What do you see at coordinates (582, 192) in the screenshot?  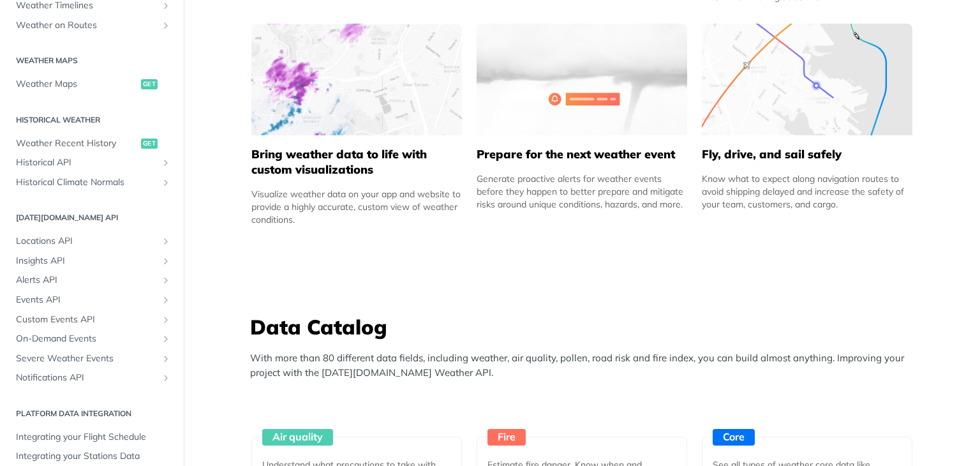 I see `div: Generate proactive alerts for weather events before they happen to better prepare and mitigate ri...` at bounding box center [582, 192].